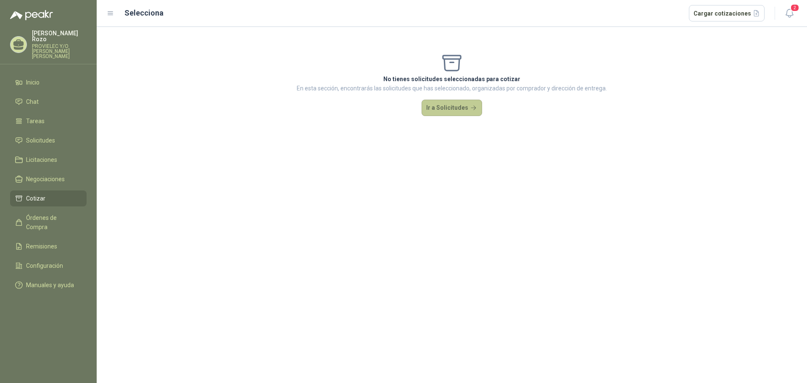 The height and width of the screenshot is (383, 807). Describe the element at coordinates (48, 140) in the screenshot. I see `a: Solicitudes` at that location.